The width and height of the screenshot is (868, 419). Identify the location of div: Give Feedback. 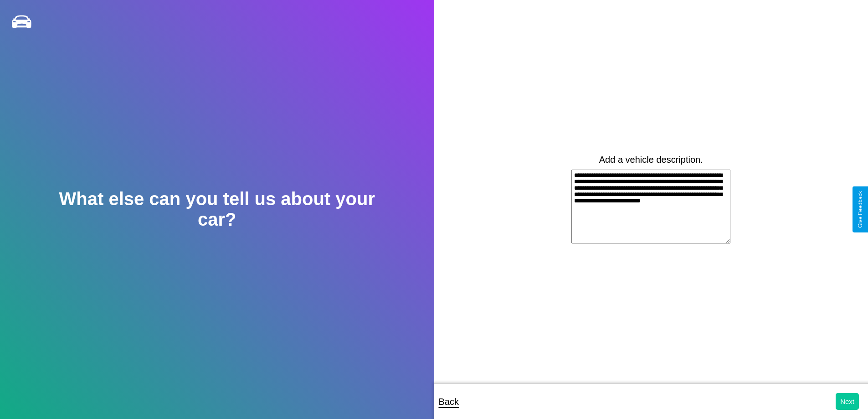
(861, 210).